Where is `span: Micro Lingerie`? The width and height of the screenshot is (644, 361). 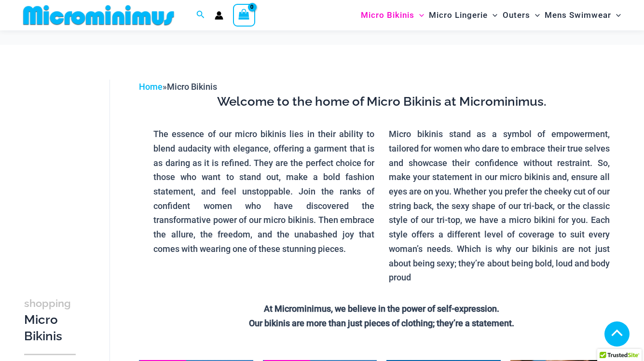
span: Micro Lingerie is located at coordinates (458, 15).